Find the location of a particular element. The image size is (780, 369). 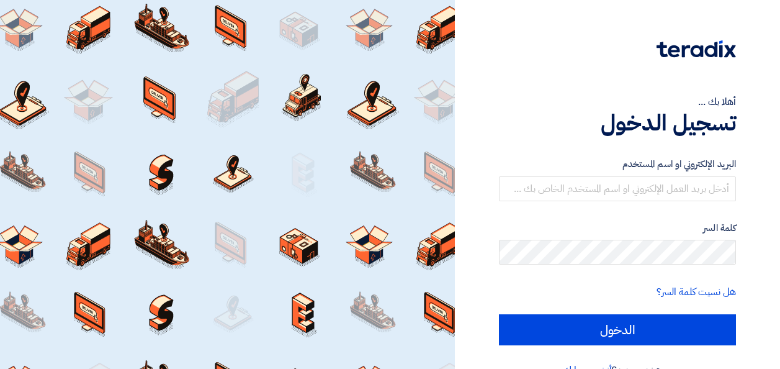

input: أدخل بريد العمل الإلكتروني او اسم المستخدم الخاص بك ... is located at coordinates (617, 189).